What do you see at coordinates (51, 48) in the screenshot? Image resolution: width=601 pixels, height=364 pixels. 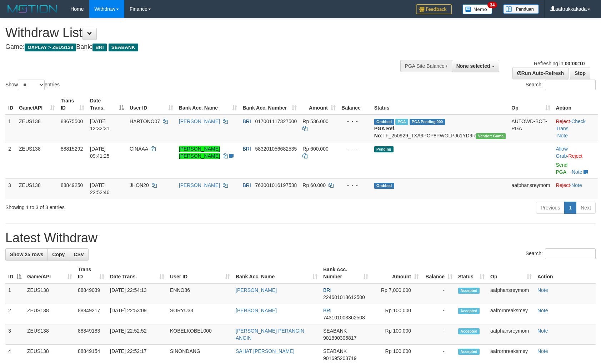 I see `span: OXPLAY > ZEUS138` at bounding box center [51, 48].